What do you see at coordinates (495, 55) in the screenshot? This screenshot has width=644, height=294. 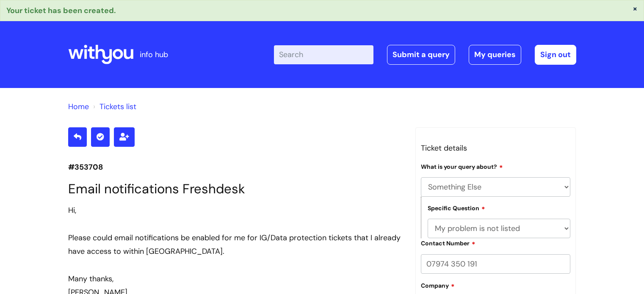 I see `a: My queries` at bounding box center [495, 55].